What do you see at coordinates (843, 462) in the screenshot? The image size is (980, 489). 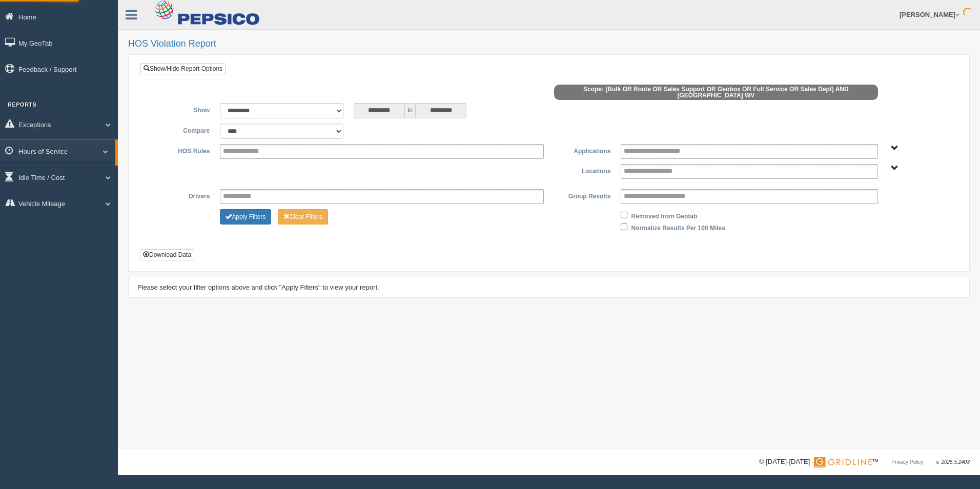 I see `img: Gridline` at bounding box center [843, 462].